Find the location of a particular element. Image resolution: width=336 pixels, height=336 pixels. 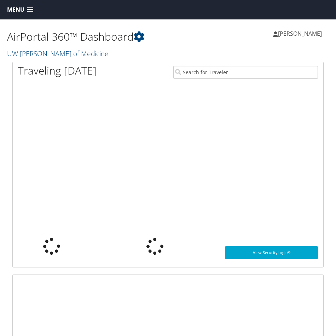

span: Menu is located at coordinates (16, 10).